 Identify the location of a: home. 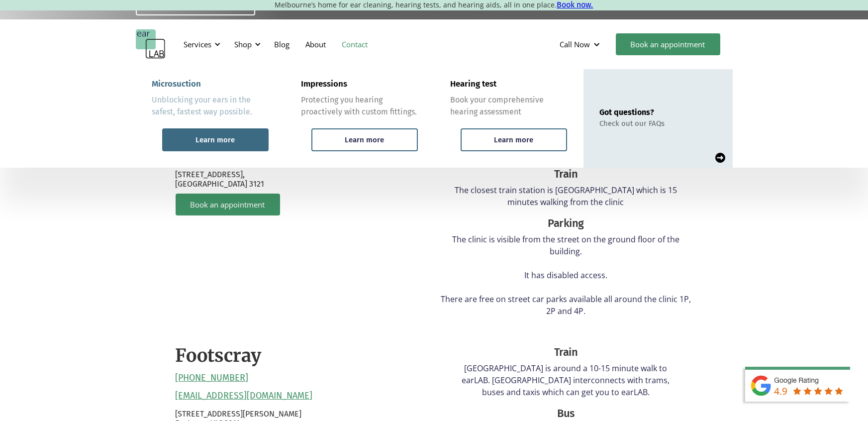
(150, 44).